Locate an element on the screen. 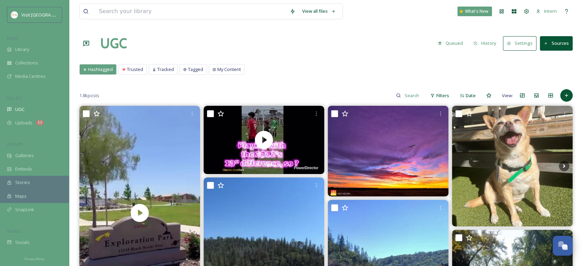 This screenshot has width=583, height=266. span: Intern is located at coordinates (550, 11).